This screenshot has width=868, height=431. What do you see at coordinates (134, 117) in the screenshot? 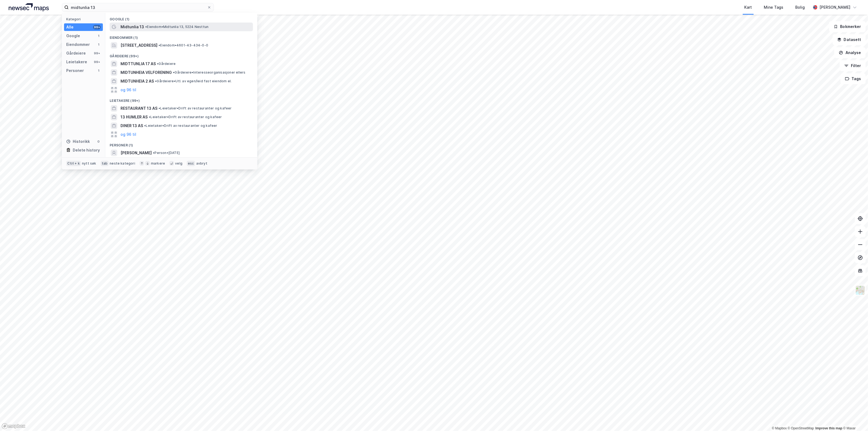
I see `span: 13 HUMLER AS` at bounding box center [134, 117].